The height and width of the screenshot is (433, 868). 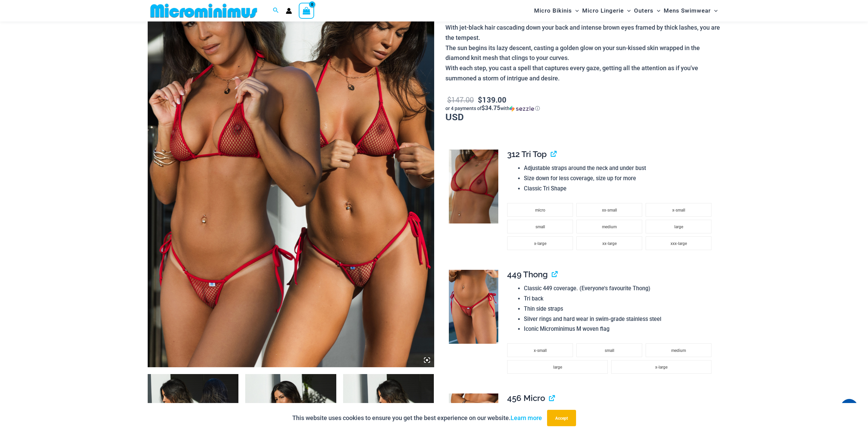 I want to click on a: Summer Storm Red 449 Thong, so click(x=473, y=307).